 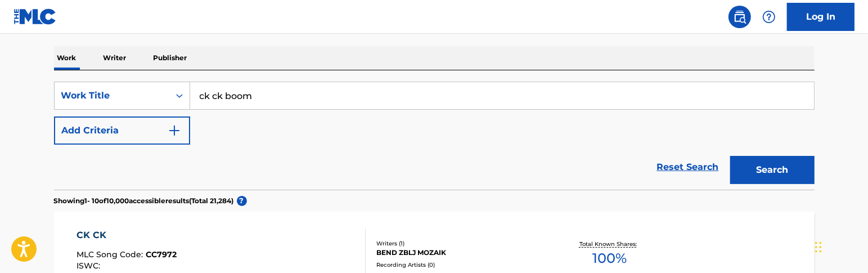 What do you see at coordinates (769, 17) in the screenshot?
I see `div: Help` at bounding box center [769, 17].